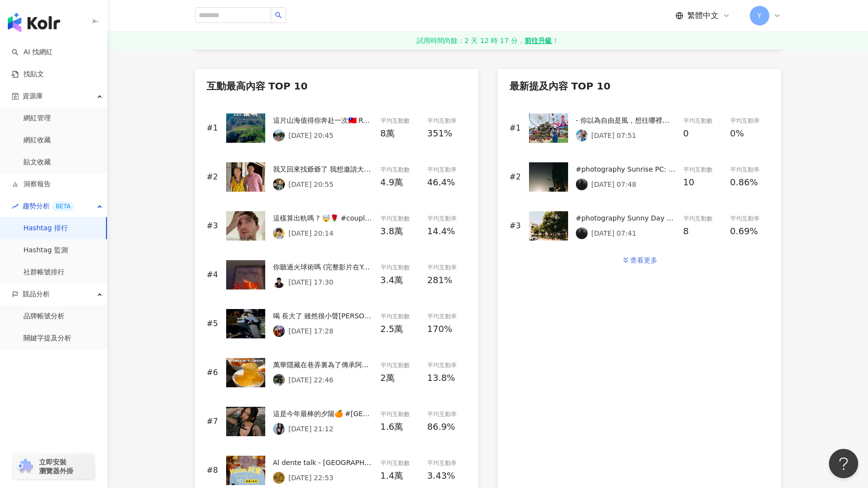  I want to click on span: 3.8萬, so click(392, 231).